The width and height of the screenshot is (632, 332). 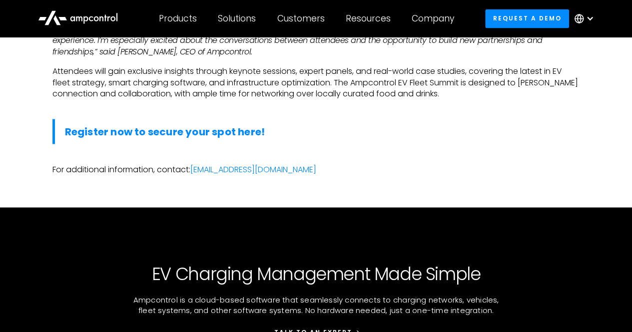 I want to click on a: Request a demo, so click(x=527, y=18).